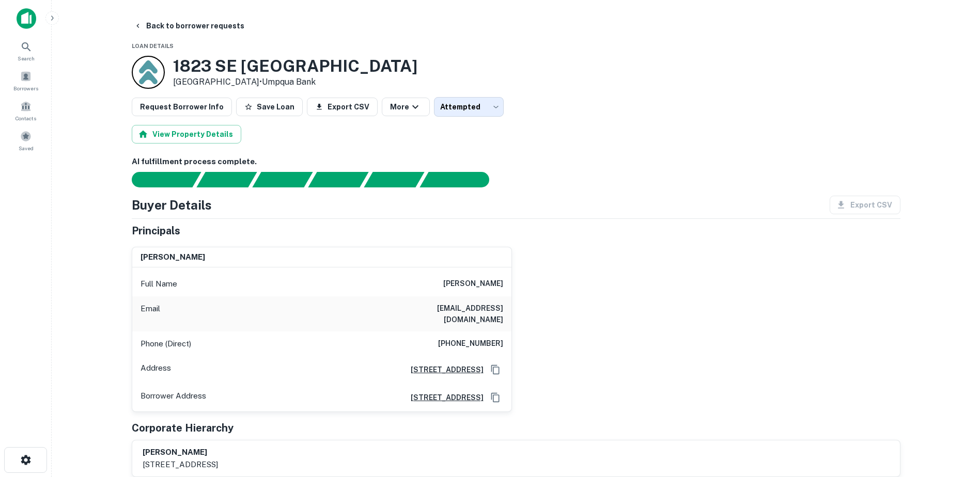 This screenshot has width=980, height=477. What do you see at coordinates (150, 314) in the screenshot?
I see `p: Email` at bounding box center [150, 314].